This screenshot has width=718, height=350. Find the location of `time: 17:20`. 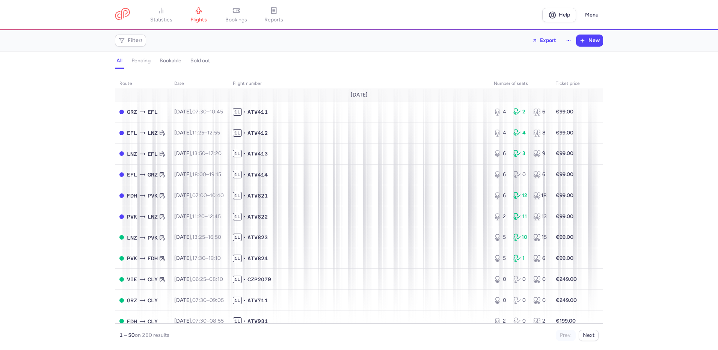

time: 17:20 is located at coordinates (215, 153).